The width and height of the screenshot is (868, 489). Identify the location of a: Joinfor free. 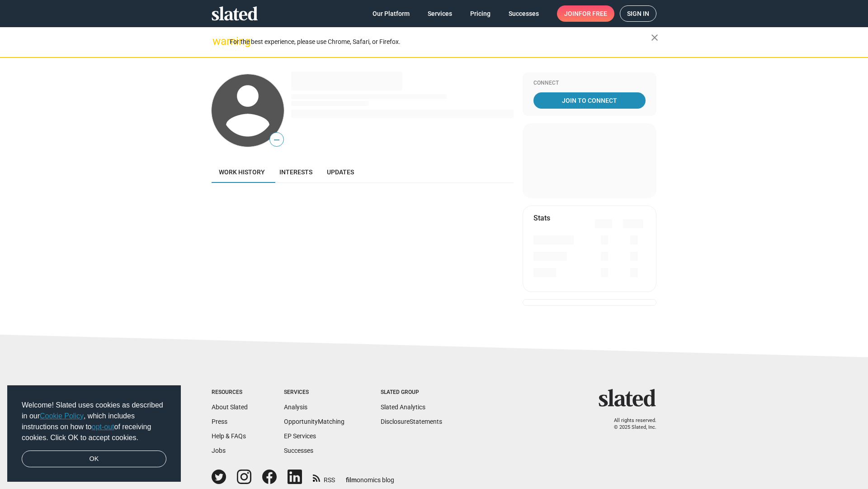
(585, 14).